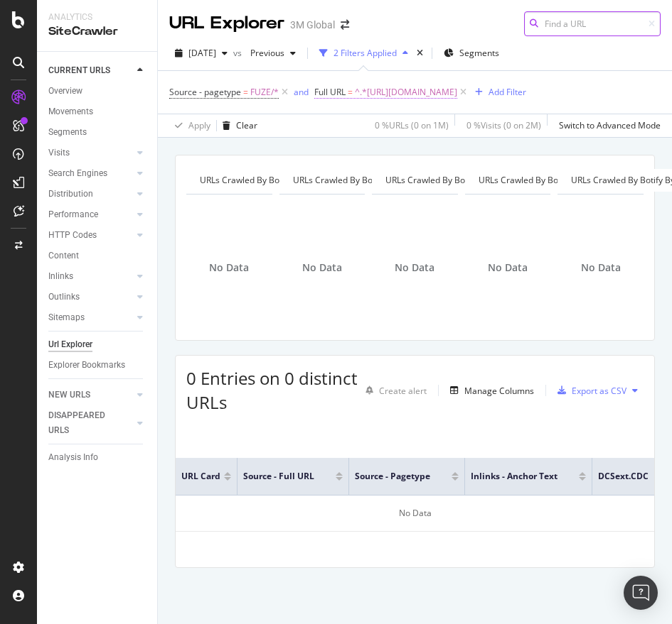  I want to click on div: Analytics, so click(97, 17).